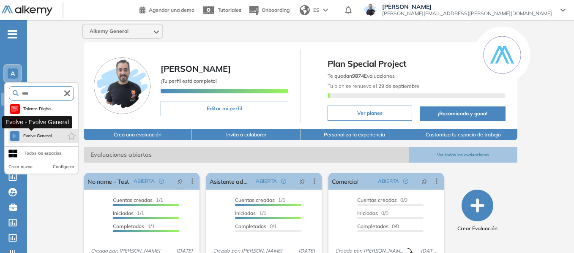 Image resolution: width=574 pixels, height=253 pixels. What do you see at coordinates (13, 74) in the screenshot?
I see `span: A` at bounding box center [13, 74].